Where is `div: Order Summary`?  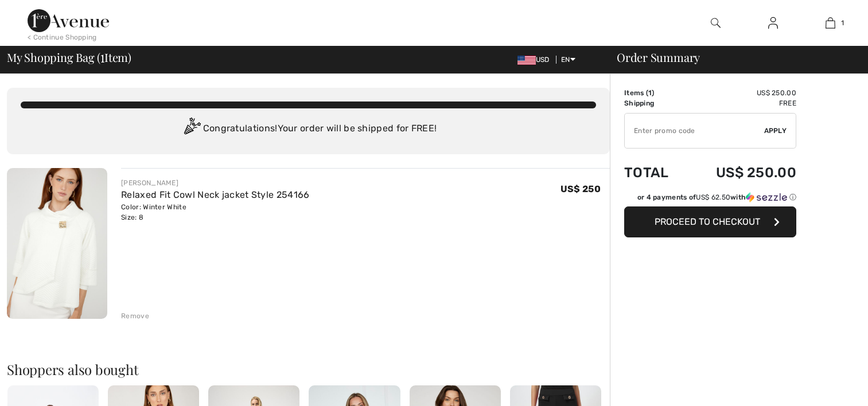 div: Order Summary is located at coordinates (732, 58).